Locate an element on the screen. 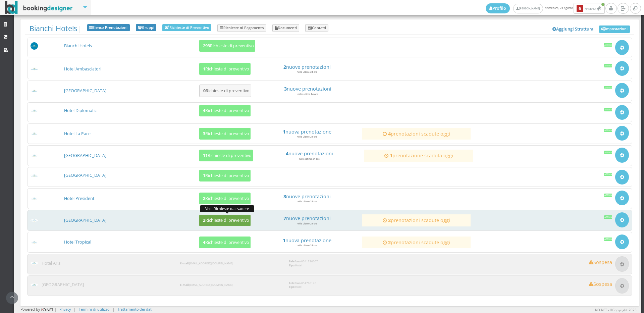 The image size is (644, 313). h4: Sospesa is located at coordinates (600, 284).